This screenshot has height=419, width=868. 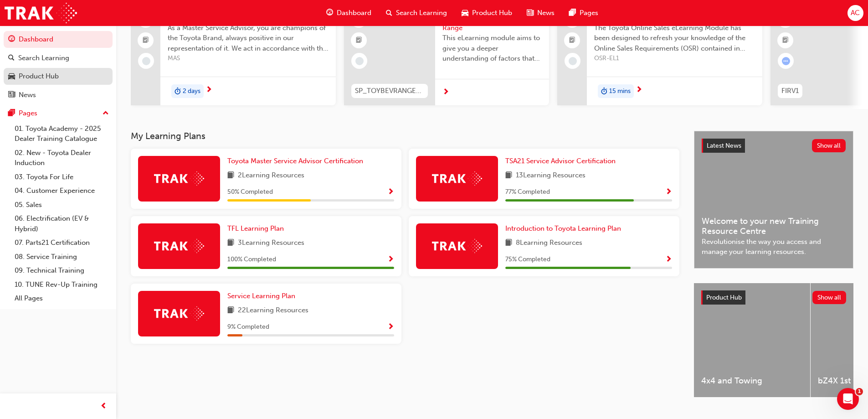 What do you see at coordinates (58, 67) in the screenshot?
I see `button: DashboardSearch LearningProduct HubNews` at bounding box center [58, 67].